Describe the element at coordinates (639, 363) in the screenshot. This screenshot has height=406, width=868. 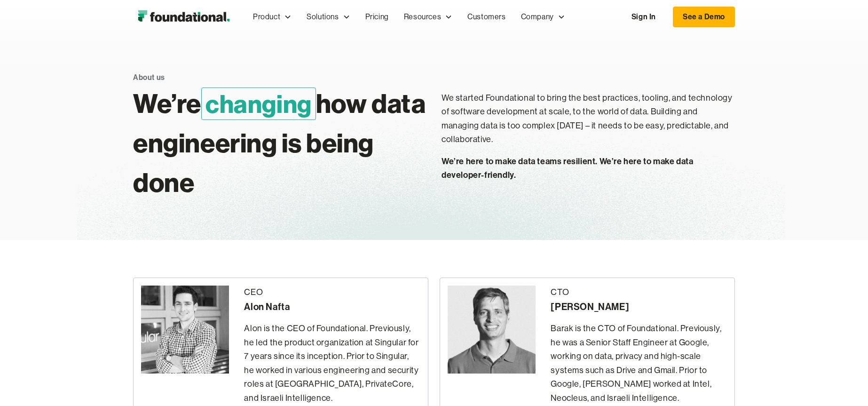
I see `p: Barak is the CTO of Foundational. Previously, he was a Senior Staff Engineer at Google, working o...` at that location.